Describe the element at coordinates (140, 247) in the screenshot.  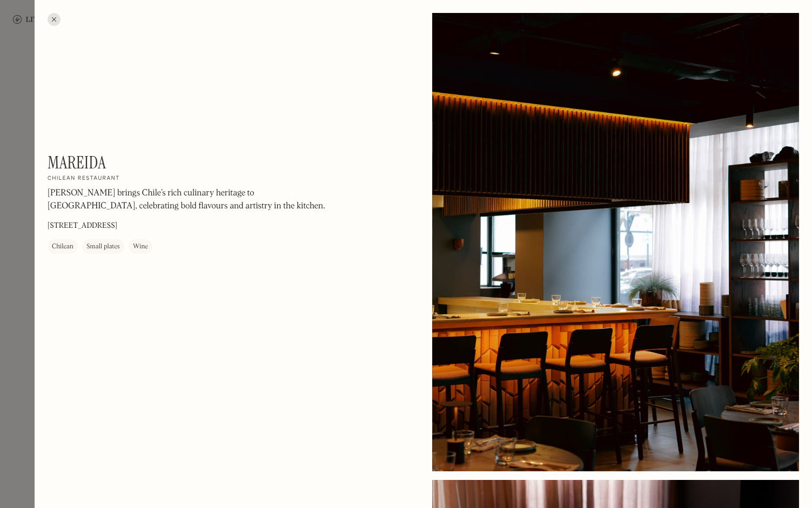
I see `div: Wine` at that location.